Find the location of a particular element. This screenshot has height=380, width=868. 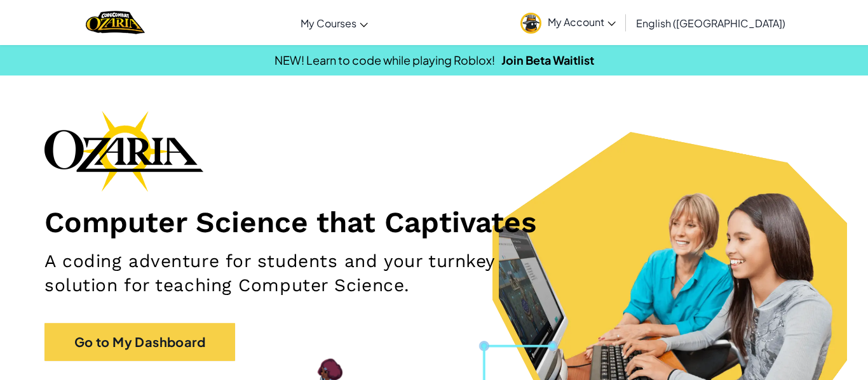

span: My Account is located at coordinates (582, 21).